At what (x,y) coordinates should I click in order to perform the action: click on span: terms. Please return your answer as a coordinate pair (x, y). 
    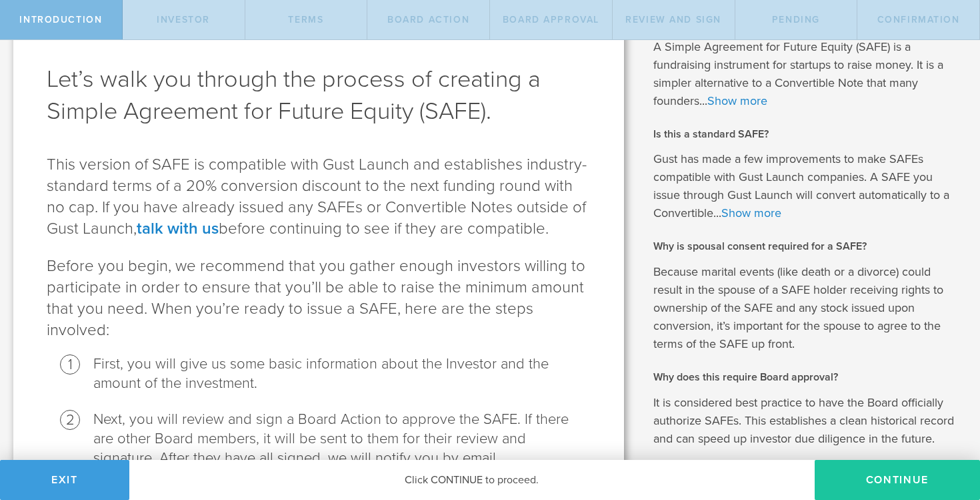
    Looking at the image, I should click on (305, 19).